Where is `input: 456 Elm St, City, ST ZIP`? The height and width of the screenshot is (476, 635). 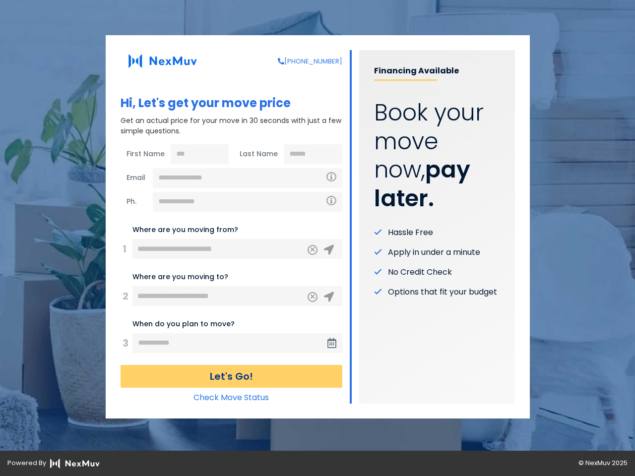 input: 456 Elm St, City, ST ZIP is located at coordinates (227, 296).